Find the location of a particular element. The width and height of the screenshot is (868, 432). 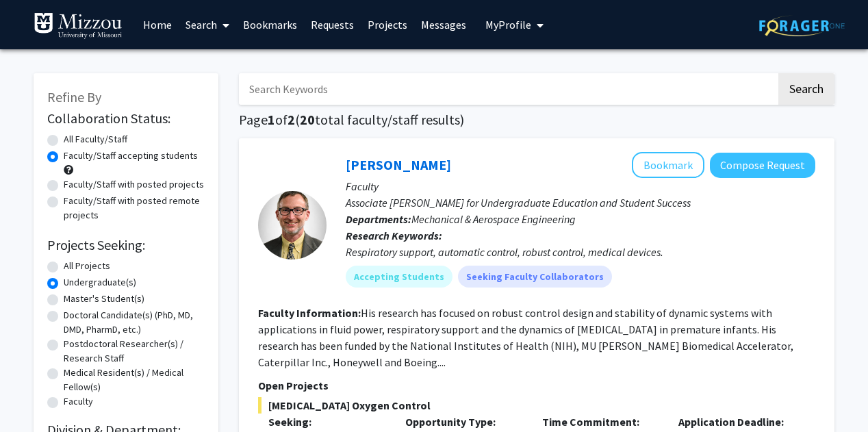

label: Undergraduate(s) is located at coordinates (100, 282).